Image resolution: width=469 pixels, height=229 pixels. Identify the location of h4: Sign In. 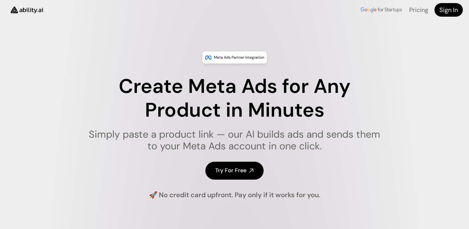
(449, 10).